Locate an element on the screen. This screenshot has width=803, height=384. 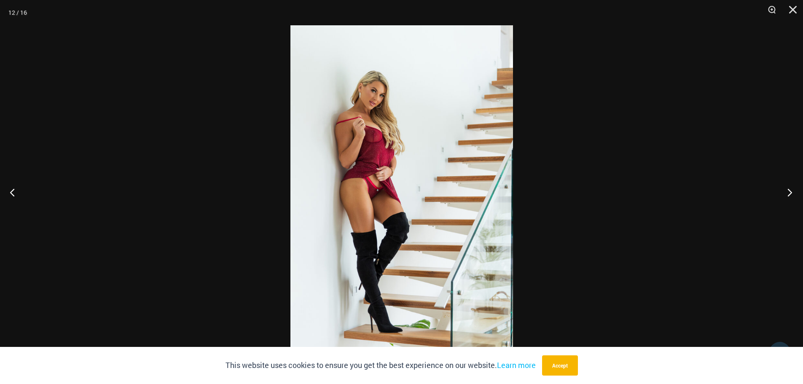
img: Guilty Pleasures Red 1260 Slip 6045 Thong 04 is located at coordinates (402, 192).